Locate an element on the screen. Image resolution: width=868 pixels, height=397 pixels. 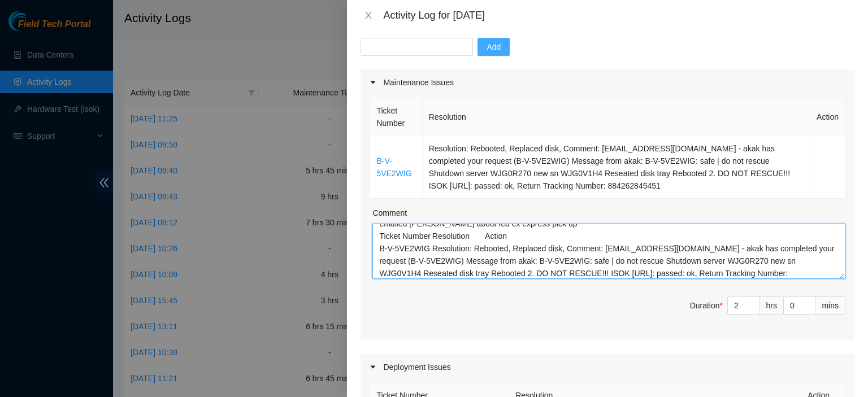
th: Ticket Number is located at coordinates (397, 117).